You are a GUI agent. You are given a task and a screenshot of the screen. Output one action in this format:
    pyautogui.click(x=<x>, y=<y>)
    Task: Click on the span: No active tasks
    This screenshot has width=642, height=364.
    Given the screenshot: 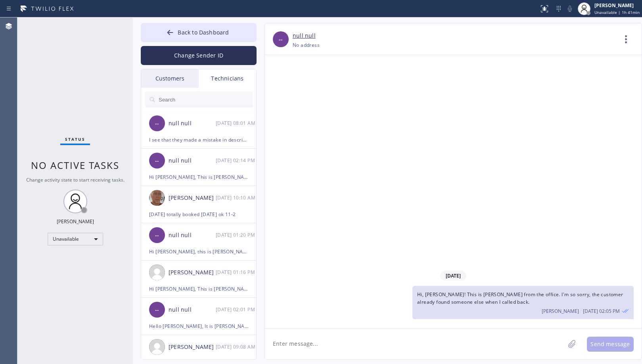 What is the action you would take?
    pyautogui.click(x=75, y=165)
    